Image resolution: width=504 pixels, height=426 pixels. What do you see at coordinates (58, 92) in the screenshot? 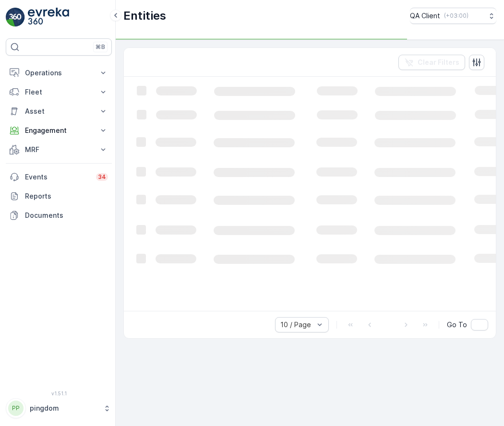
I see `button: Fleet` at bounding box center [58, 92].